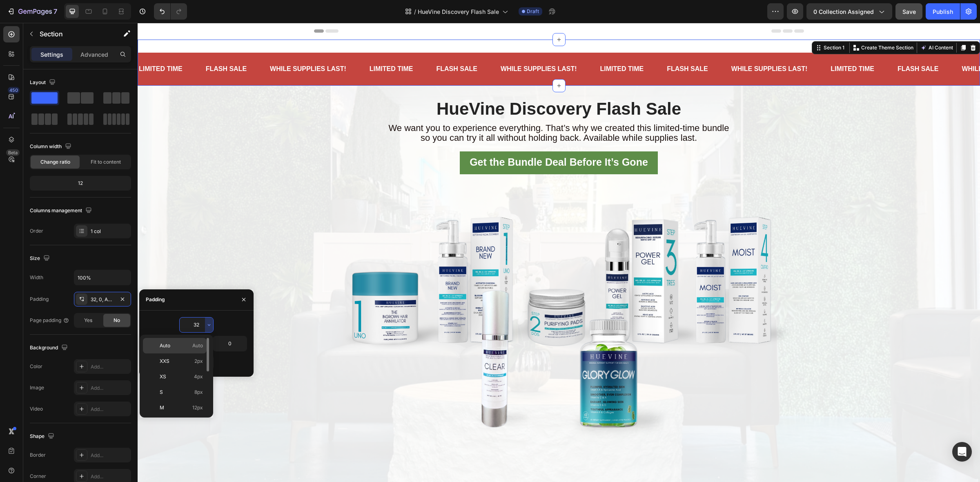  I want to click on span: 0 collection assigned, so click(844, 12).